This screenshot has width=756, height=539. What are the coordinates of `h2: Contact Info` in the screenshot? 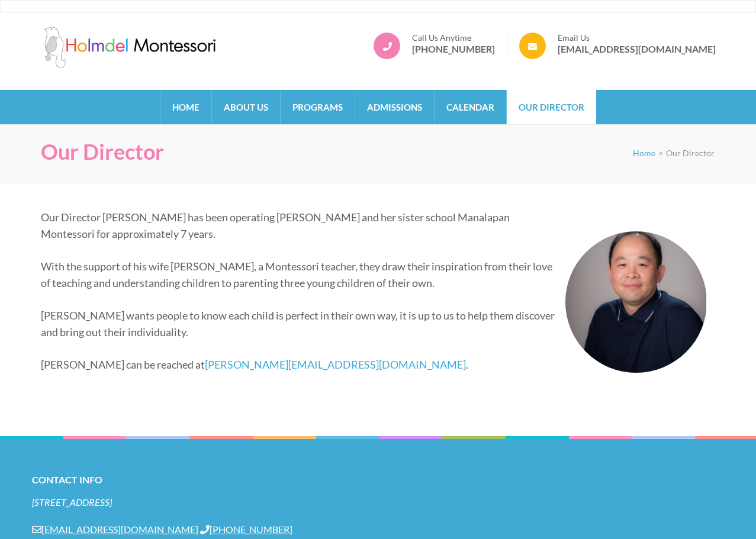 It's located at (378, 480).